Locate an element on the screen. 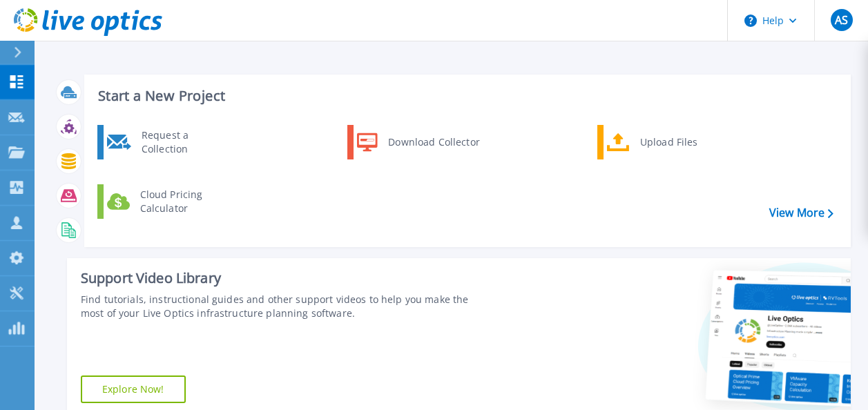  a: Upload Files is located at coordinates (667, 142).